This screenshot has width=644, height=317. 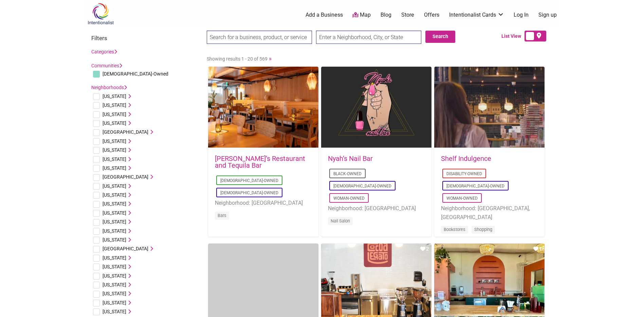 What do you see at coordinates (368, 37) in the screenshot?
I see `input: Enter a Neighborhood, City, or State` at bounding box center [368, 37].